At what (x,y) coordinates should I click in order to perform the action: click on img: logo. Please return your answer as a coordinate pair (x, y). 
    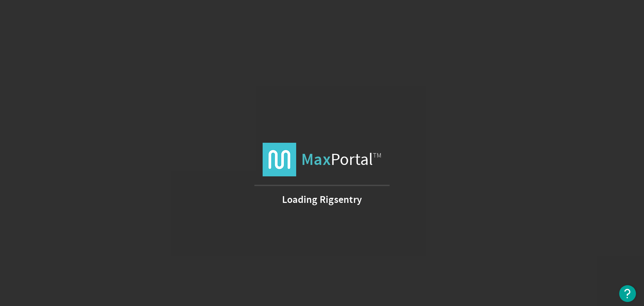
    Looking at the image, I should click on (279, 160).